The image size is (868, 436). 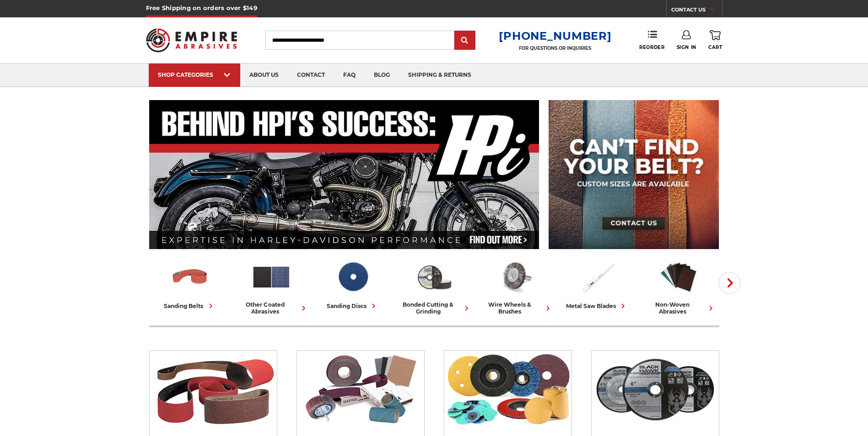 I want to click on div: non-woven abrasives, so click(x=679, y=309).